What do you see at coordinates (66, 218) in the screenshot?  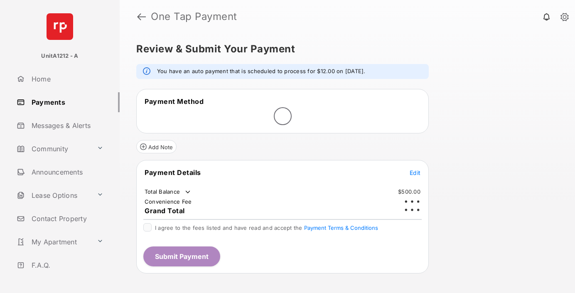 I see `a: Contact Property` at bounding box center [66, 218].